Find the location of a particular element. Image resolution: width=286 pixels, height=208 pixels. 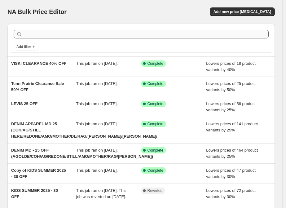

span: Reverted is located at coordinates (155, 190).